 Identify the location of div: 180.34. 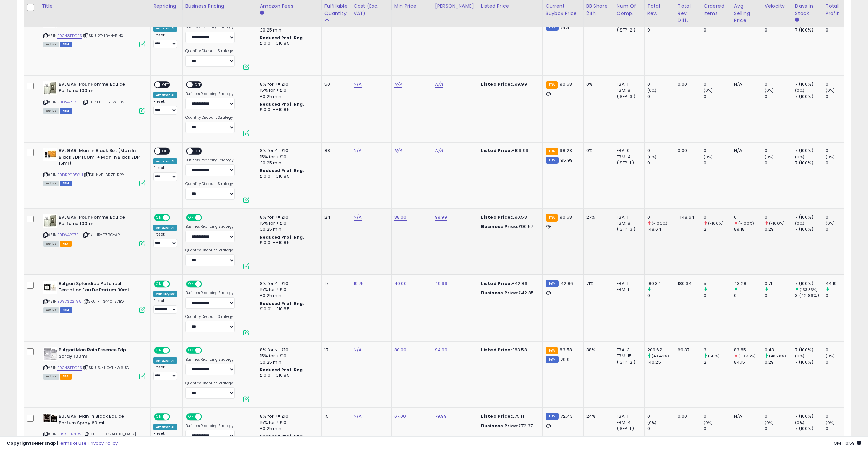
(661, 284).